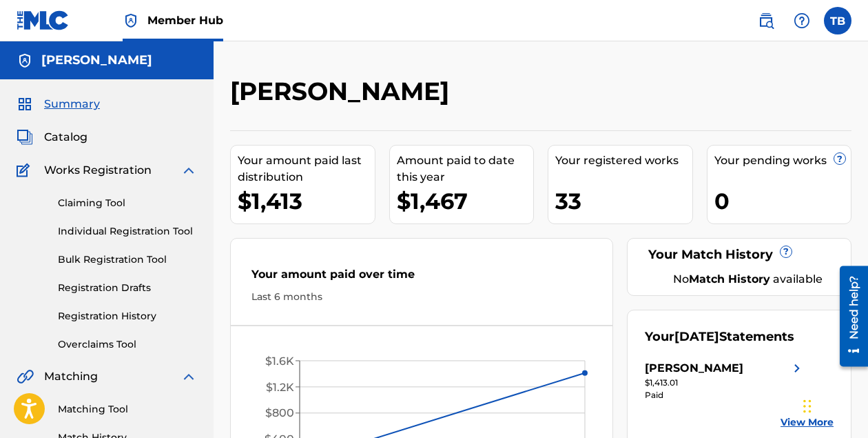 This screenshot has height=438, width=868. I want to click on div: Help, so click(802, 21).